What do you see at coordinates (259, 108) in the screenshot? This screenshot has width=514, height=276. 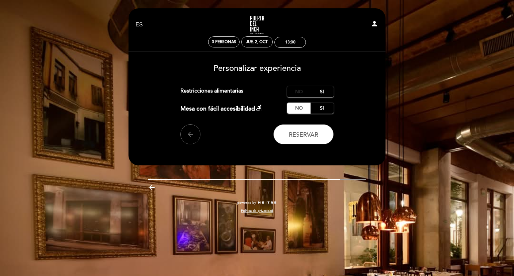 I see `i: accessible_forward` at bounding box center [259, 108].